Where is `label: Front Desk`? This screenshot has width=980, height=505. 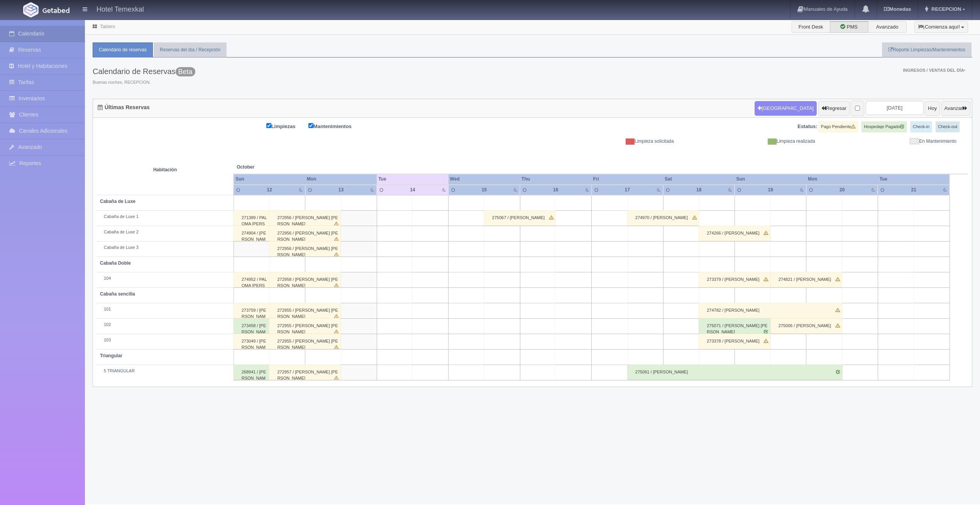 label: Front Desk is located at coordinates (811, 27).